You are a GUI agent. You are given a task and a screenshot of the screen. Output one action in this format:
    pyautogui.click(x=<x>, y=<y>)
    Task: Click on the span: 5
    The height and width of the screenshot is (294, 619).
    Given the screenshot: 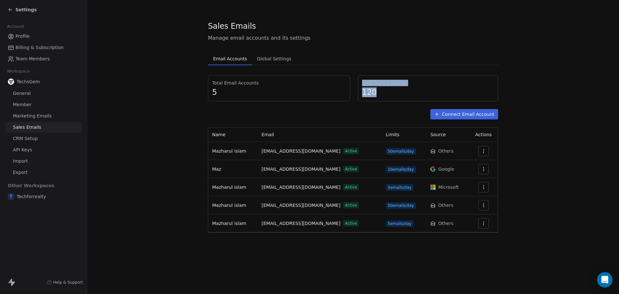 What is the action you would take?
    pyautogui.click(x=279, y=92)
    